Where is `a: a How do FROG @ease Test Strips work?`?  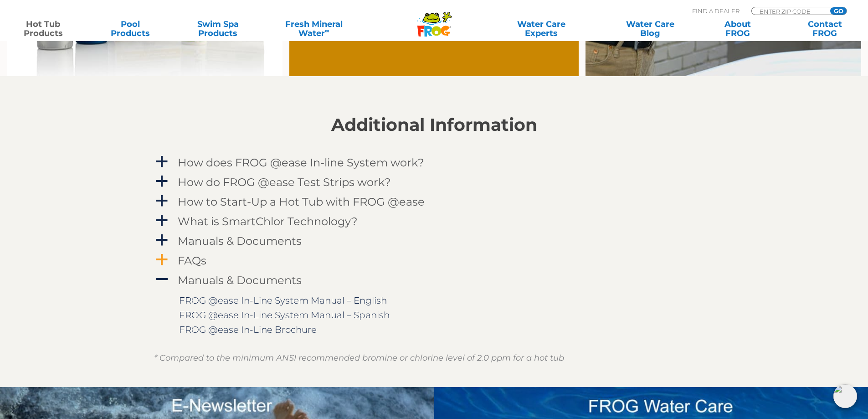 a: a How do FROG @ease Test Strips work? is located at coordinates (434, 182).